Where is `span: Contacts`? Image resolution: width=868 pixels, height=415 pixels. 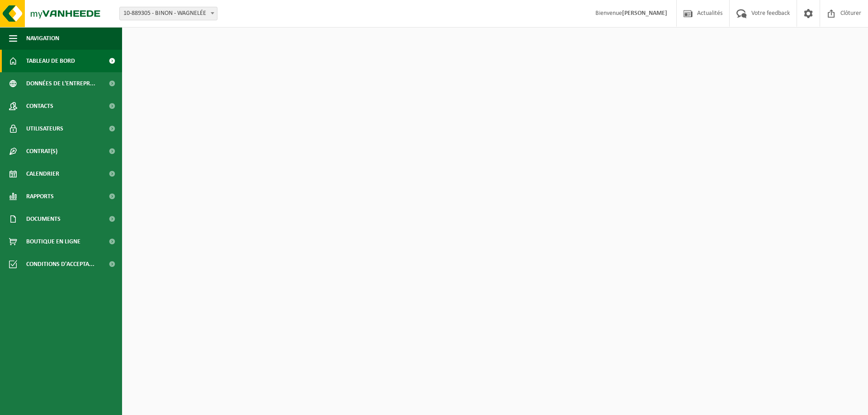
span: Contacts is located at coordinates (40, 106).